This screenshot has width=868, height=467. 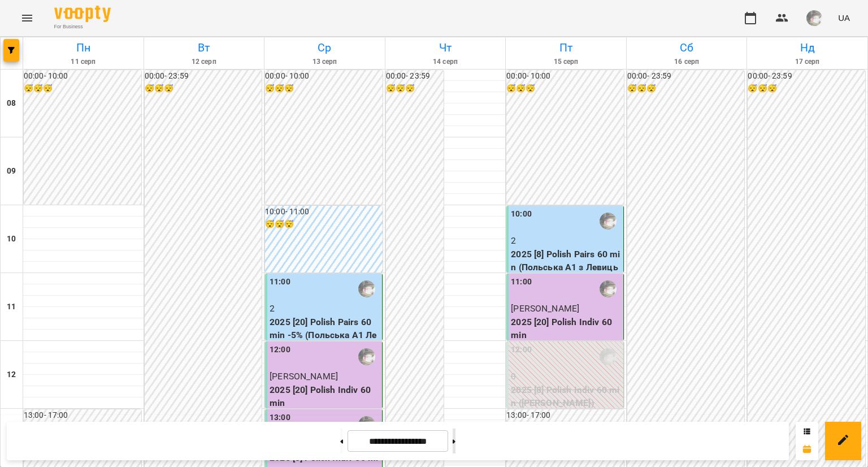 What do you see at coordinates (566, 62) in the screenshot?
I see `h6: 15 серп` at bounding box center [566, 62].